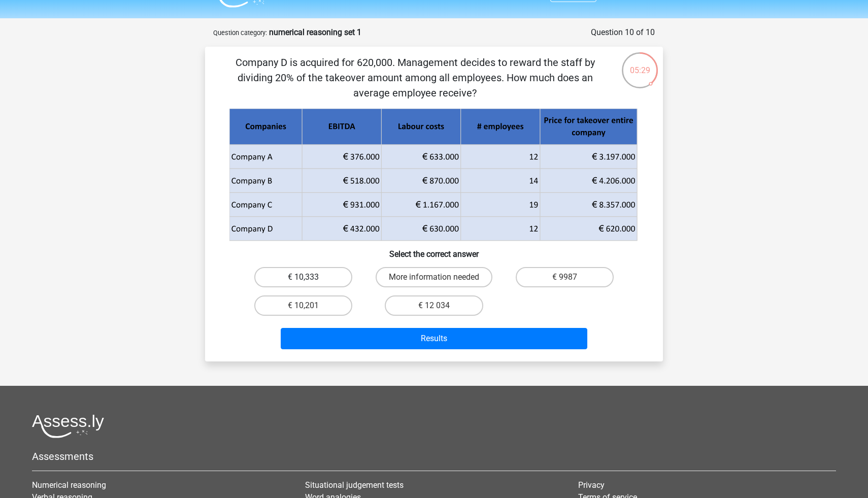 The image size is (868, 498). Describe the element at coordinates (434, 306) in the screenshot. I see `label: € 12 034` at that location.